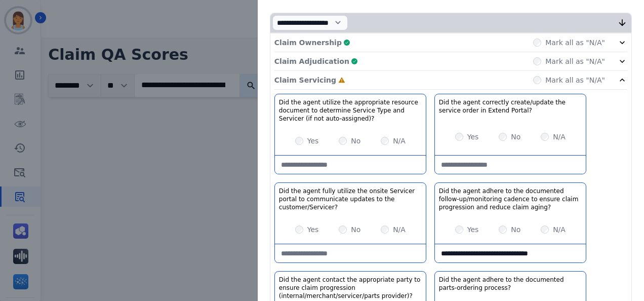  What do you see at coordinates (510, 106) in the screenshot?
I see `h3: Did the agent correctly create/update the service order in Extend Portal?` at bounding box center [510, 106].